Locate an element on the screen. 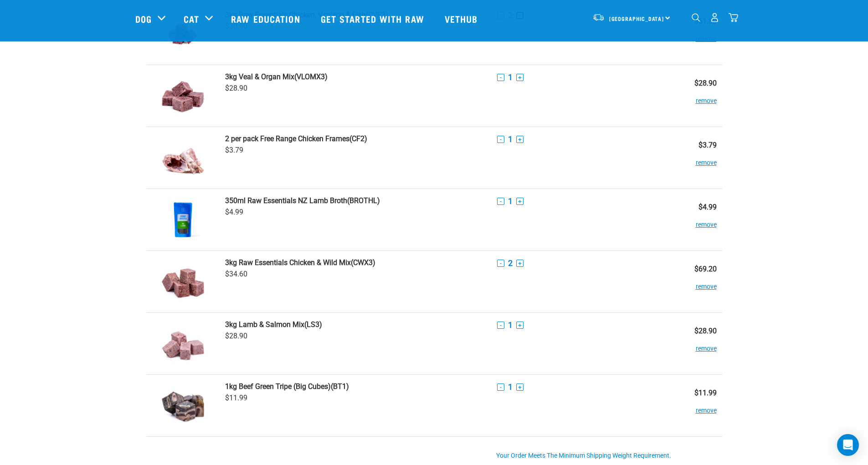  span: 2 is located at coordinates (510, 263).